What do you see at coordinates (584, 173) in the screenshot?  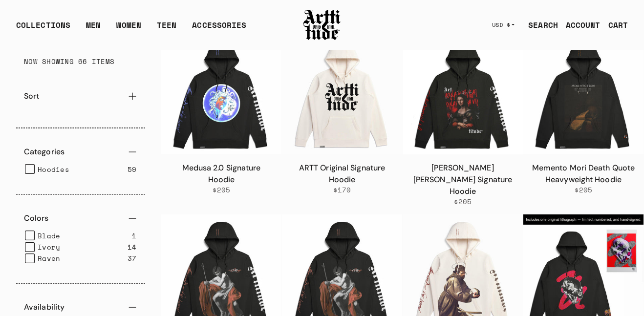 I see `a: Memento Mori Death Quote Heavyweight Hoodie` at bounding box center [584, 173].